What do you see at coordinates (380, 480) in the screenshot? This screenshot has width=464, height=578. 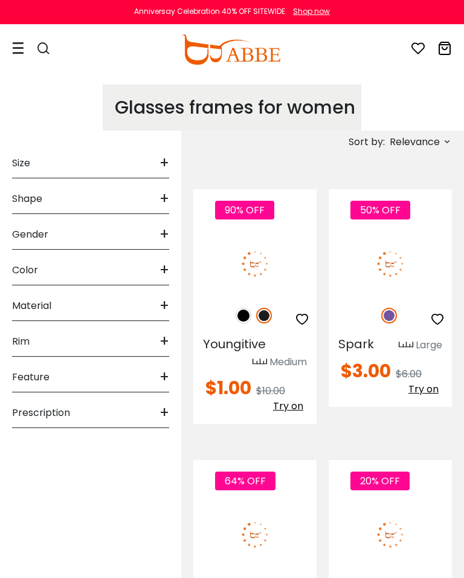 I see `span: 20% OFF` at bounding box center [380, 480].